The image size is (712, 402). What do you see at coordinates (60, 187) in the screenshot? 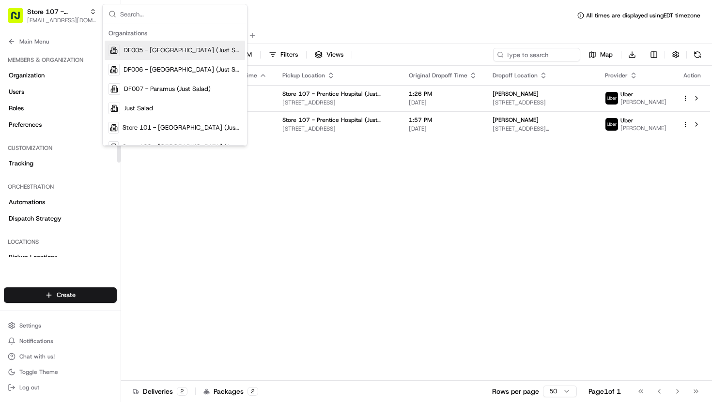
I see `div: Orchestration` at bounding box center [60, 187].